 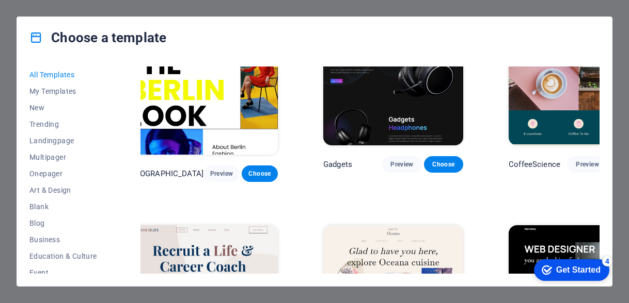 What do you see at coordinates (63, 240) in the screenshot?
I see `button: Business` at bounding box center [63, 240].